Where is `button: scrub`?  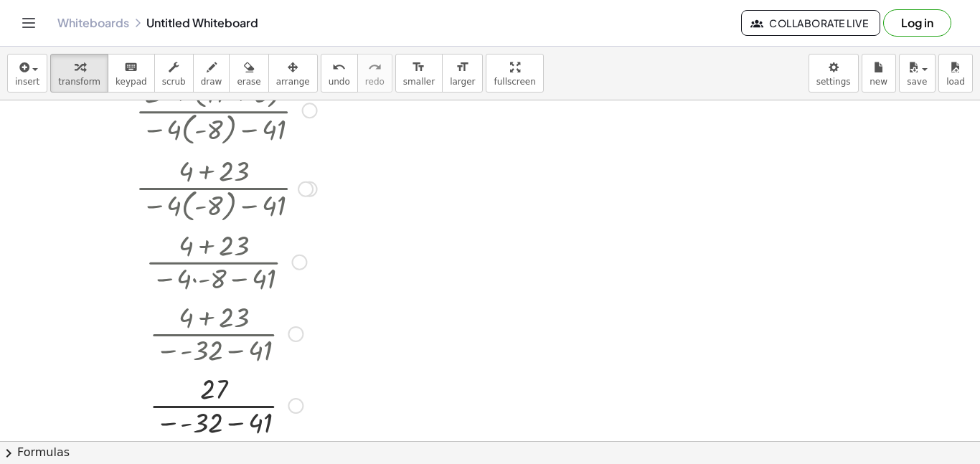
button: scrub is located at coordinates (173, 73).